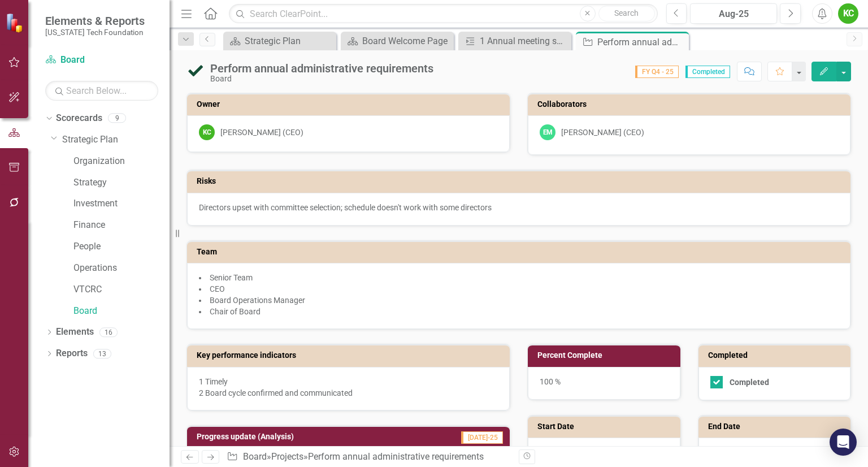 This screenshot has width=868, height=467. Describe the element at coordinates (121, 161) in the screenshot. I see `a: Organization` at that location.